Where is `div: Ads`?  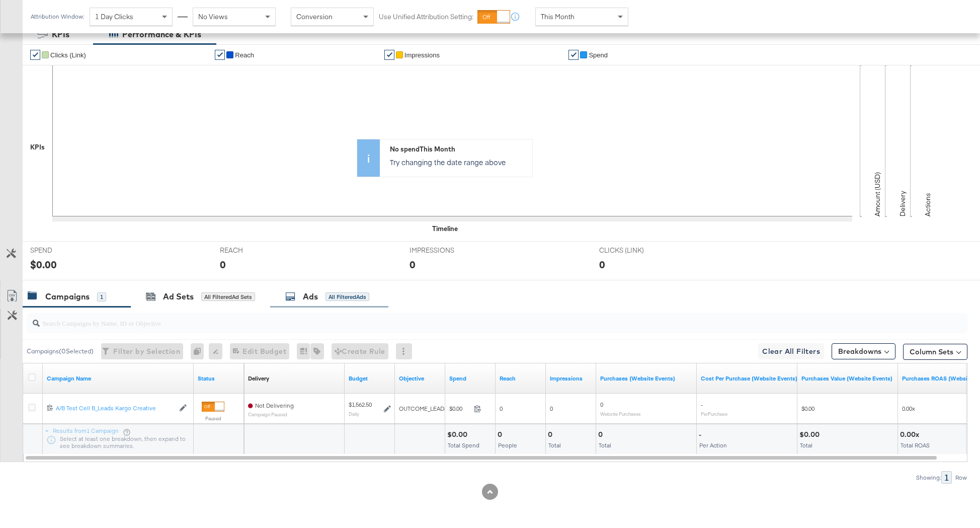
div: Ads is located at coordinates (311, 297).